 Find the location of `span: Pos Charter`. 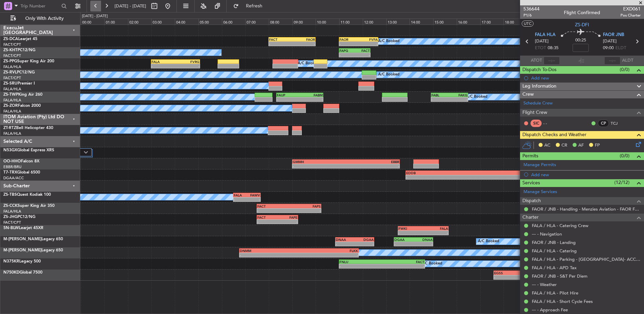

span: Pos Charter is located at coordinates (630, 16).